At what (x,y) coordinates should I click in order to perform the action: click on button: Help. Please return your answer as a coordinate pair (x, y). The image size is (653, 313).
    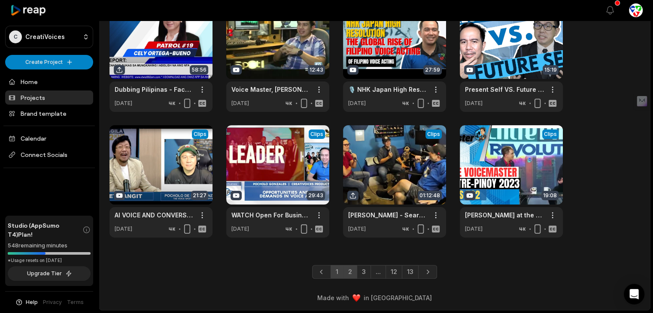
    Looking at the image, I should click on (26, 303).